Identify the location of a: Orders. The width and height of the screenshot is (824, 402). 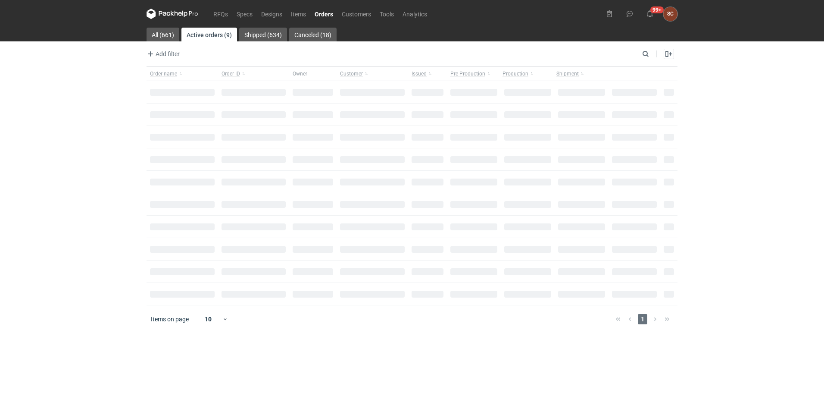
(324, 14).